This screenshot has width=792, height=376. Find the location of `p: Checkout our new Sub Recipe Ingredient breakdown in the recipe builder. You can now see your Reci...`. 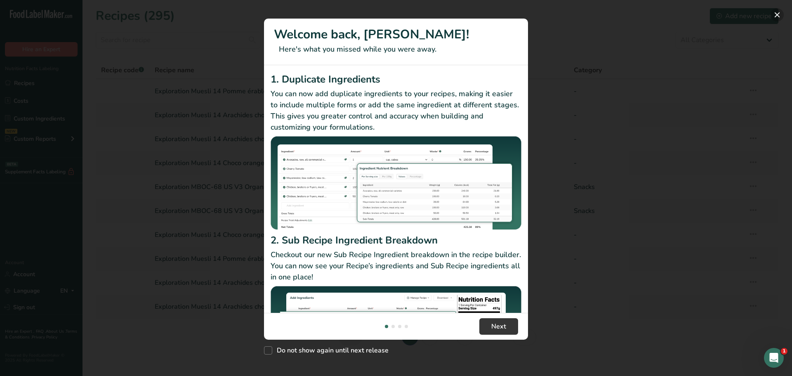

p: Checkout our new Sub Recipe Ingredient breakdown in the recipe builder. You can now see your Reci... is located at coordinates (396, 266).